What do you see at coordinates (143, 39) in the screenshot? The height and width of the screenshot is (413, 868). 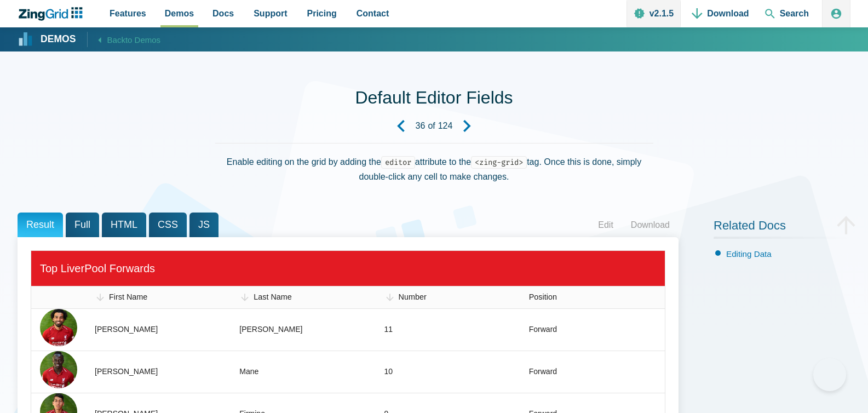 I see `span: to Demos` at bounding box center [143, 39].